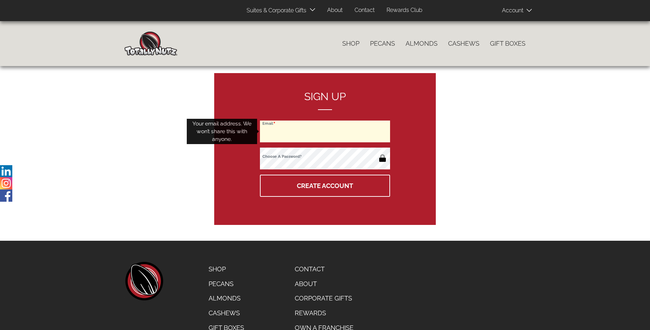 This screenshot has width=650, height=330. I want to click on h2: Sign up, so click(325, 100).